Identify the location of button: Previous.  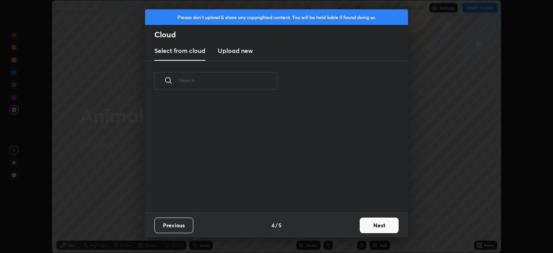
(174, 225).